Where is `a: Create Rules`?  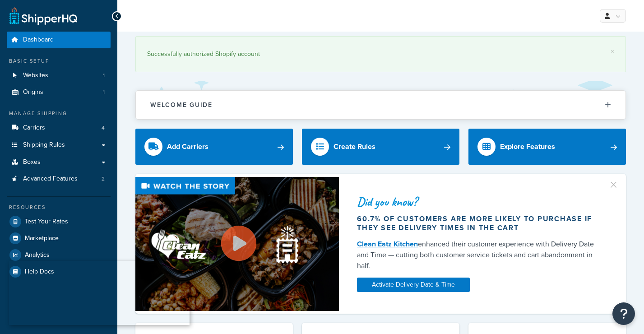 a: Create Rules is located at coordinates (380, 146).